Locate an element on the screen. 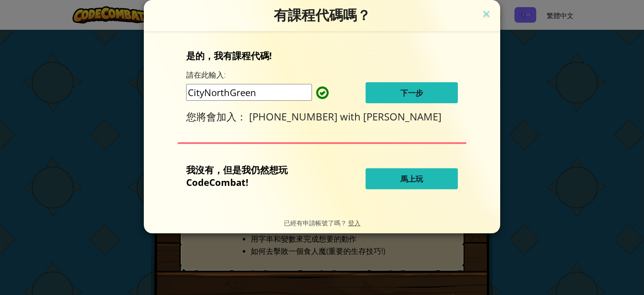  p: 我沒有，但是我仍然想玩 CodeCombat! is located at coordinates (255, 176).